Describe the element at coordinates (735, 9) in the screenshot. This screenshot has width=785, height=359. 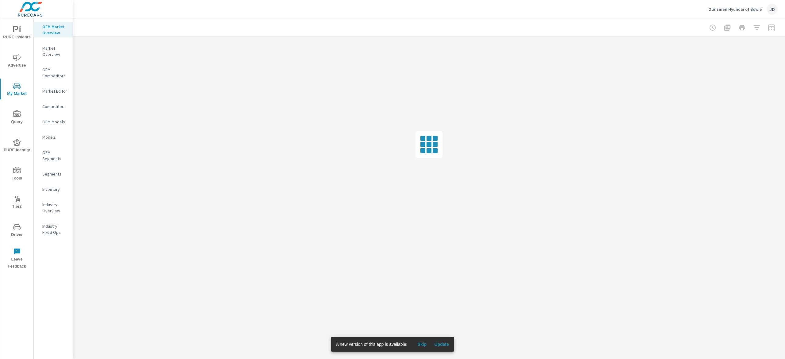
I see `p: Ourisman Hyundai of Bowie` at that location.